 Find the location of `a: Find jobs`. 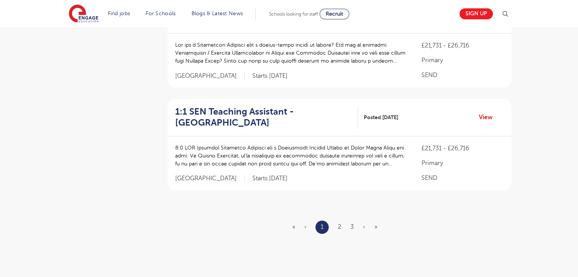

a: Find jobs is located at coordinates (119, 13).